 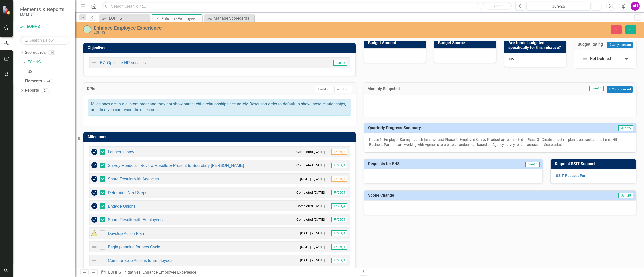 I want to click on a: Communicate Actions to Employees, so click(x=140, y=260).